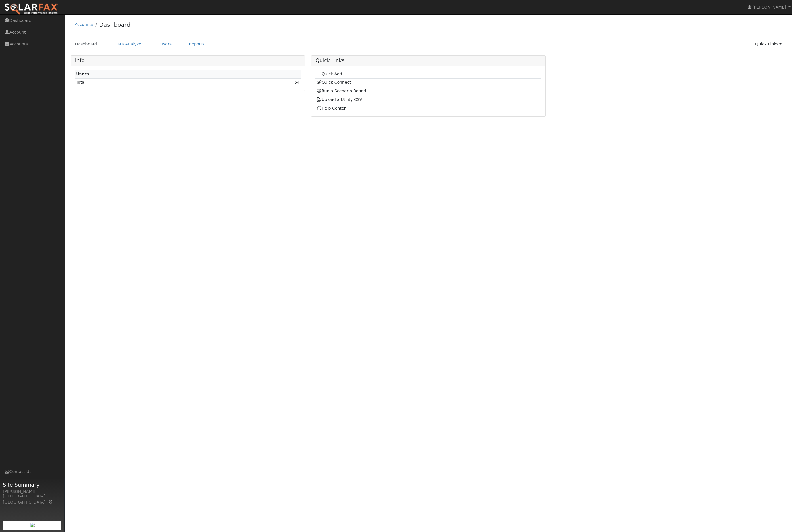 This screenshot has height=532, width=792. Describe the element at coordinates (197, 44) in the screenshot. I see `a: Reports` at that location.